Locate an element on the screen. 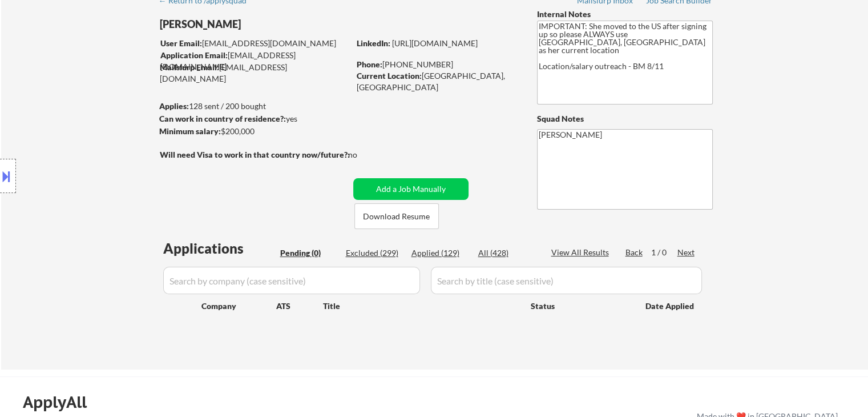  div: Title is located at coordinates (421, 306).